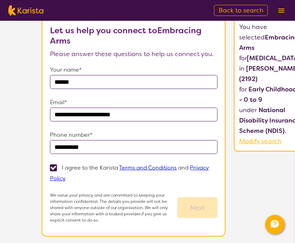 The width and height of the screenshot is (295, 243). Describe the element at coordinates (260, 141) in the screenshot. I see `span: Modify search` at that location.